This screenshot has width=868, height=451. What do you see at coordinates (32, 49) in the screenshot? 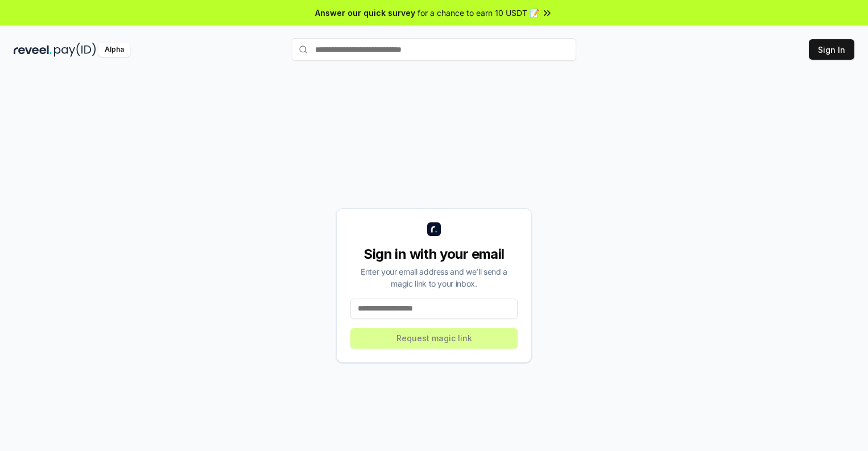
I see `img: reveel_dark` at bounding box center [32, 49].